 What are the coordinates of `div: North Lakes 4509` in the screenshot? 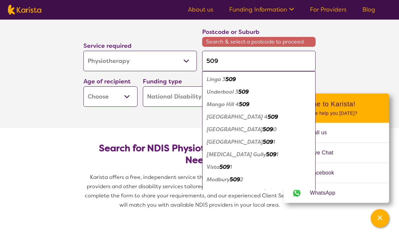 It's located at (259, 117).